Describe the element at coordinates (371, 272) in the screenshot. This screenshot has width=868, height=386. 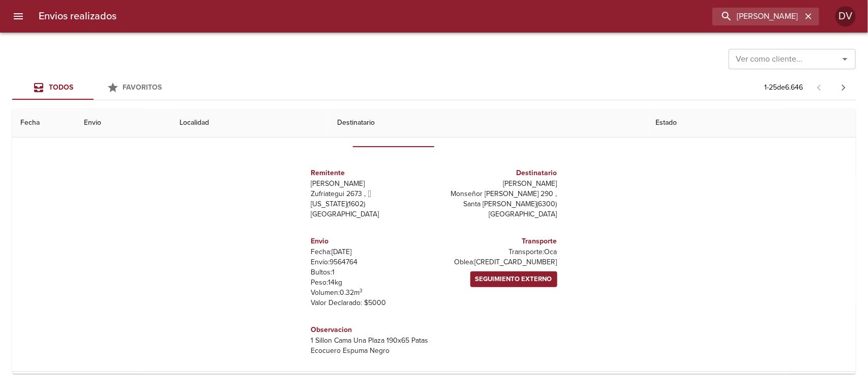
I see `p: Bultos: 1` at that location.